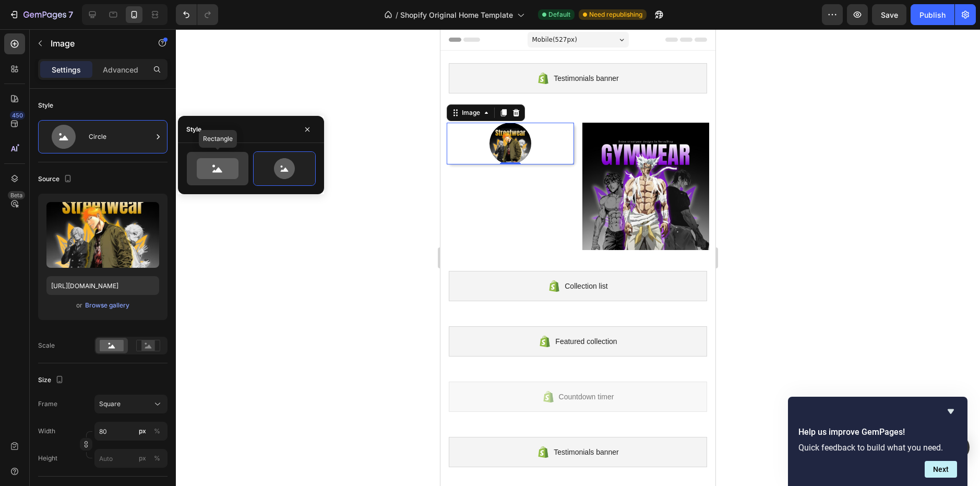 The width and height of the screenshot is (980, 486). I want to click on span: Default, so click(559, 14).